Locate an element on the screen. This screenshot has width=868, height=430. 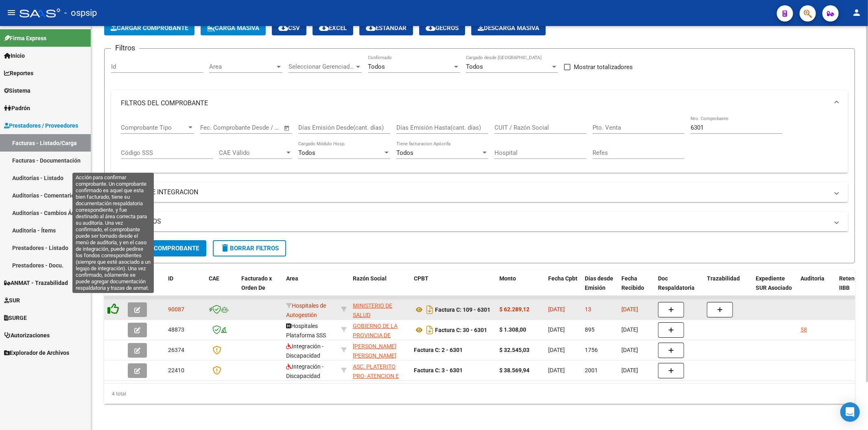
span: Padrón is located at coordinates (17, 108).